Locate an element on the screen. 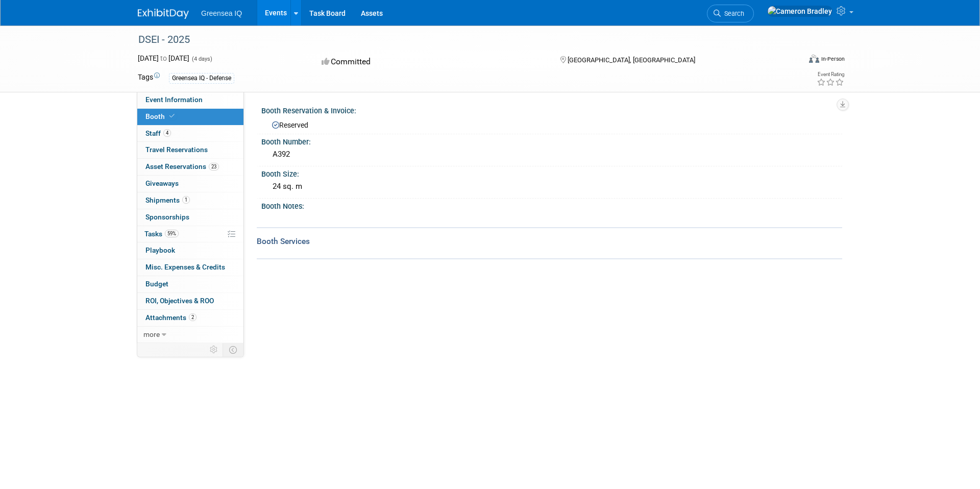  span: 23 is located at coordinates (214, 166).